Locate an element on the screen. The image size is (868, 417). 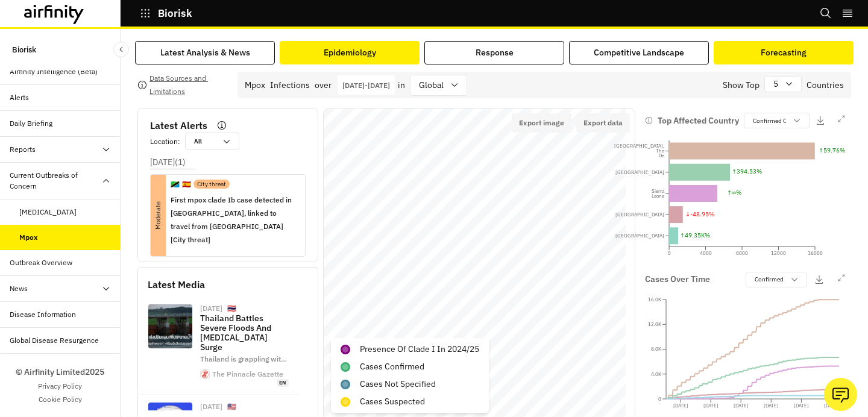
p: Cases Not Specified is located at coordinates (398, 384).